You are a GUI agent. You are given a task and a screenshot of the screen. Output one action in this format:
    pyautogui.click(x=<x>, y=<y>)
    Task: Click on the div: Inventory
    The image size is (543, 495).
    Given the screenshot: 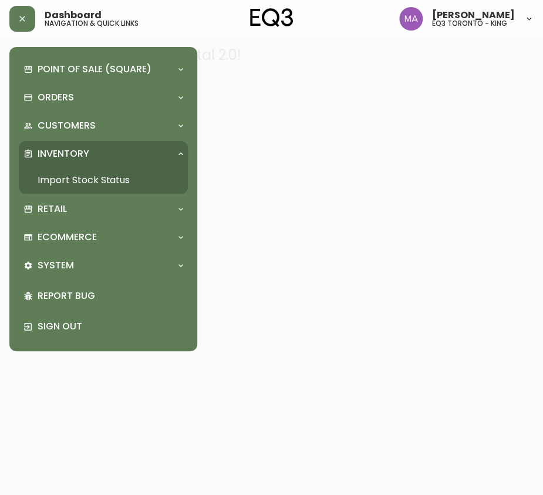 What is the action you would take?
    pyautogui.click(x=103, y=154)
    